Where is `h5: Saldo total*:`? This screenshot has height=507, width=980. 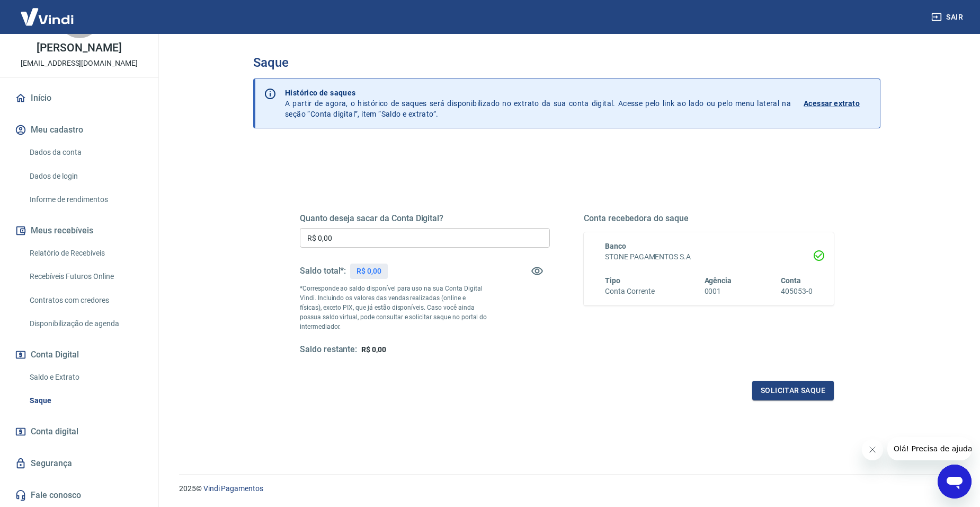 h5: Saldo total*: is located at coordinates (323, 271).